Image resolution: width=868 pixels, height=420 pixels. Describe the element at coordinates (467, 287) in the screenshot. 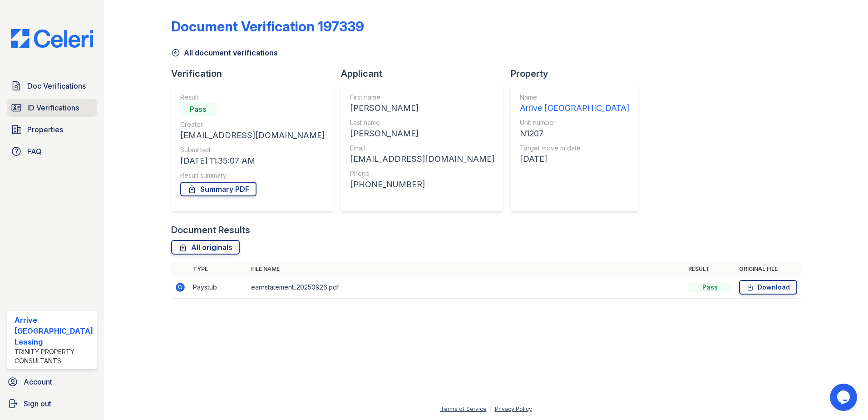

I see `td: earnstatement_20250926.pdf` at that location.